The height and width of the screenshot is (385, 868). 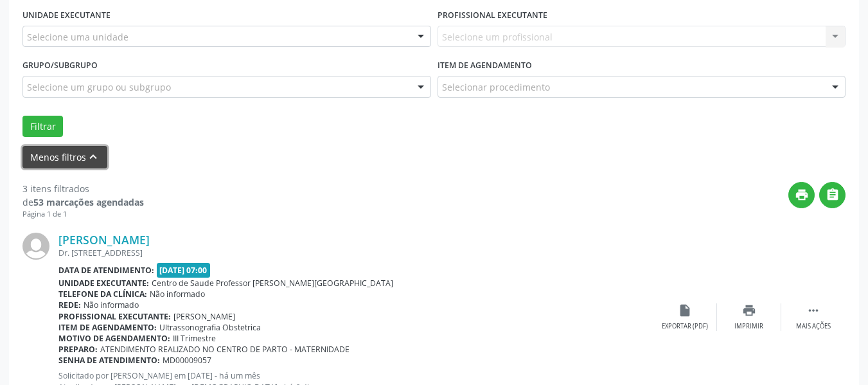 What do you see at coordinates (187, 360) in the screenshot?
I see `span: MD00009057` at bounding box center [187, 360].